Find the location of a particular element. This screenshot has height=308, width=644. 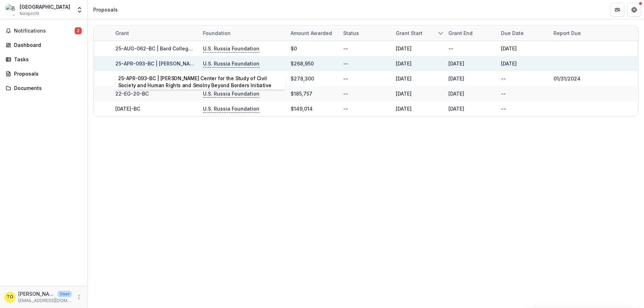

button: Partners is located at coordinates (617, 10).